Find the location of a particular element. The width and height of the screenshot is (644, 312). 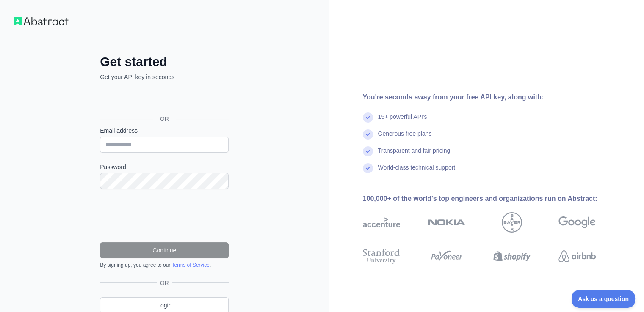

div: Generous free plans is located at coordinates (404, 138).